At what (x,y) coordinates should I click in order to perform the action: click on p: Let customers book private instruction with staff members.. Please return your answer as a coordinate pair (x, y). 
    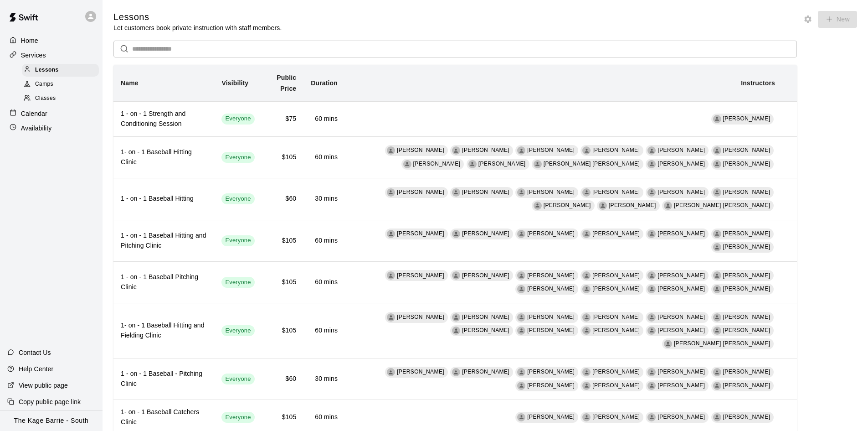
    Looking at the image, I should click on (197, 28).